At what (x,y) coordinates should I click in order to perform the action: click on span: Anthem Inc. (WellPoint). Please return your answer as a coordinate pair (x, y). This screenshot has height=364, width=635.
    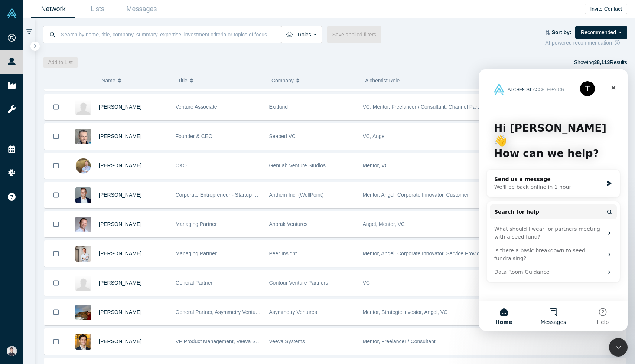
    Looking at the image, I should click on (296, 195).